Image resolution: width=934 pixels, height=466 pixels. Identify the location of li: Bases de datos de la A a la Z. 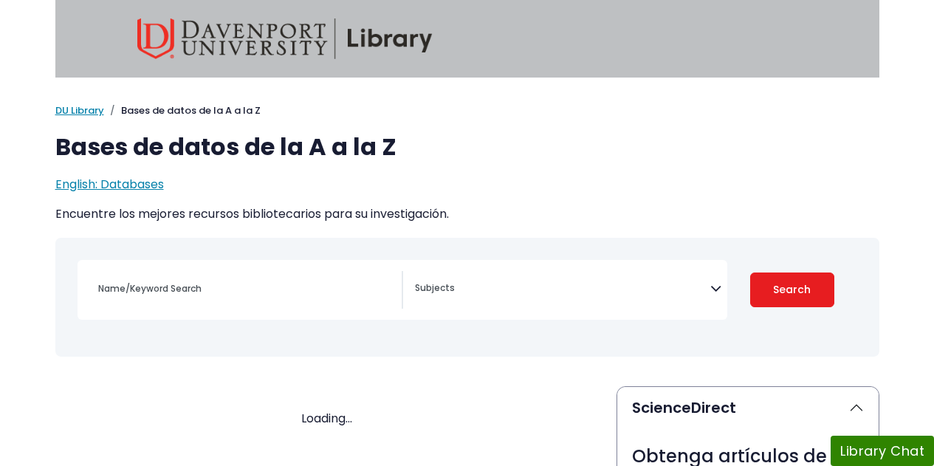
(182, 111).